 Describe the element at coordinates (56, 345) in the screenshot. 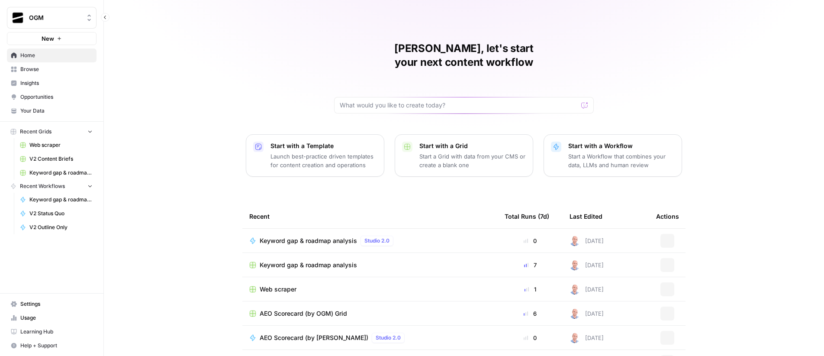

I see `span: Help + Support` at that location.